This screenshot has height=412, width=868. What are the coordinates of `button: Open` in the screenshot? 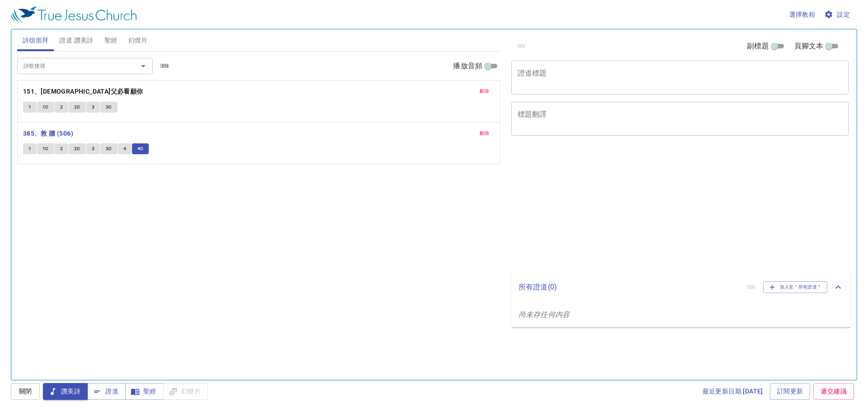 It's located at (143, 66).